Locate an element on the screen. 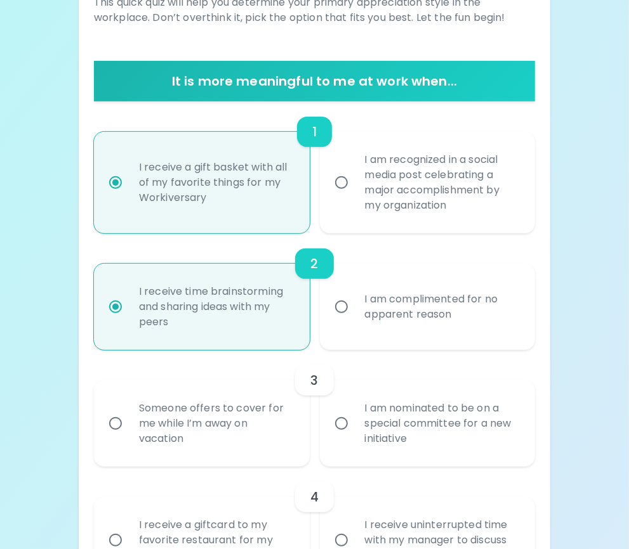 The image size is (629, 549). h6: 1 is located at coordinates (314, 132).